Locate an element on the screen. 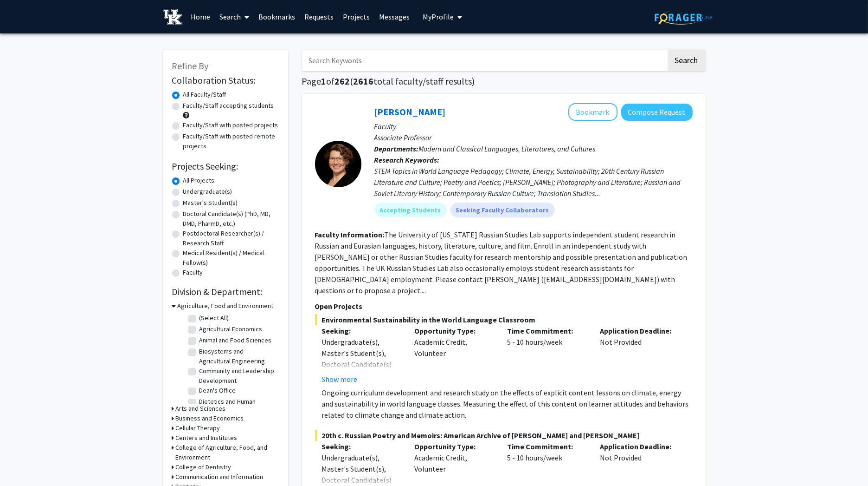 The width and height of the screenshot is (868, 486). h3: College of Dentistry is located at coordinates (204, 467).